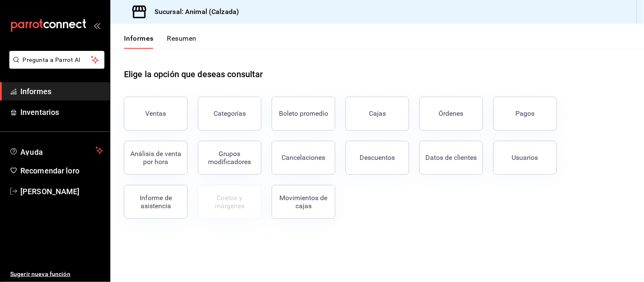 This screenshot has width=644, height=282. I want to click on font: Categorías, so click(230, 113).